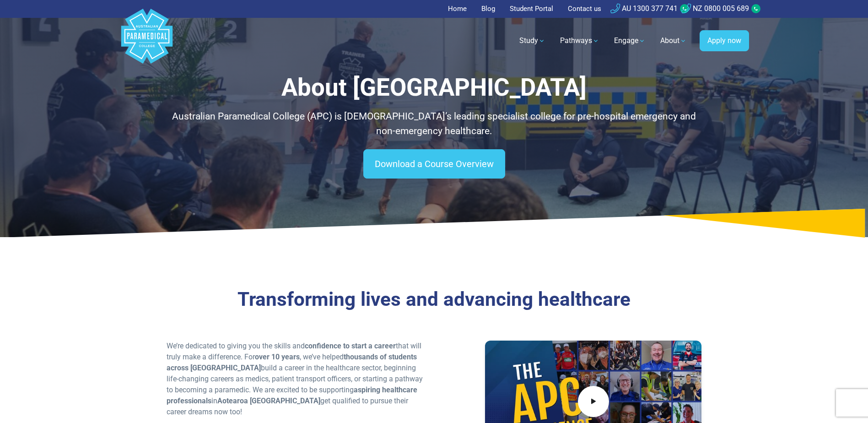 The image size is (868, 423). I want to click on a: Download a Course Overview, so click(434, 164).